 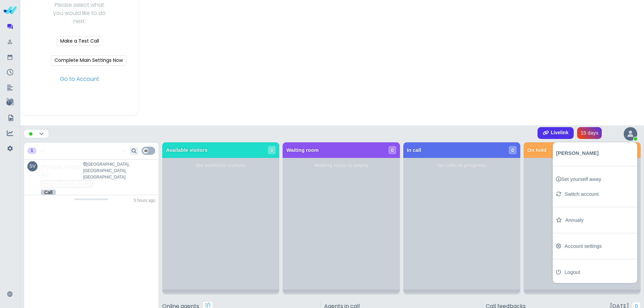 I want to click on b: Livelink, so click(x=559, y=133).